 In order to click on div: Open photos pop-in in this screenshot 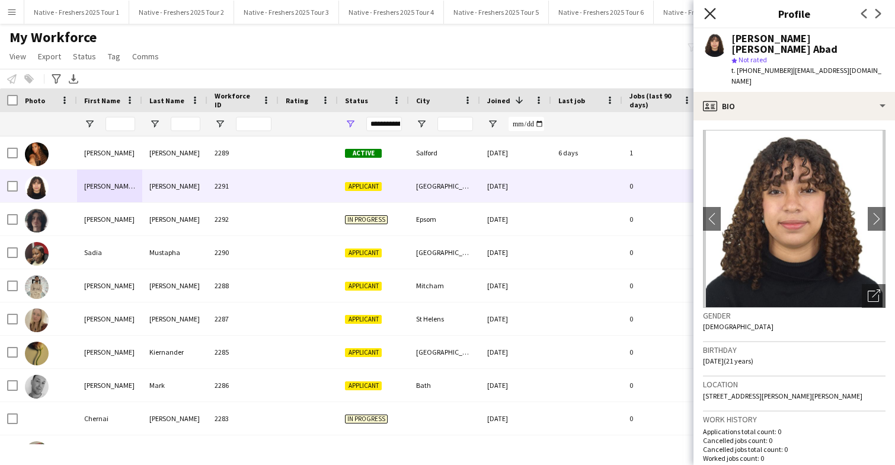, I will do `click(874, 296)`.